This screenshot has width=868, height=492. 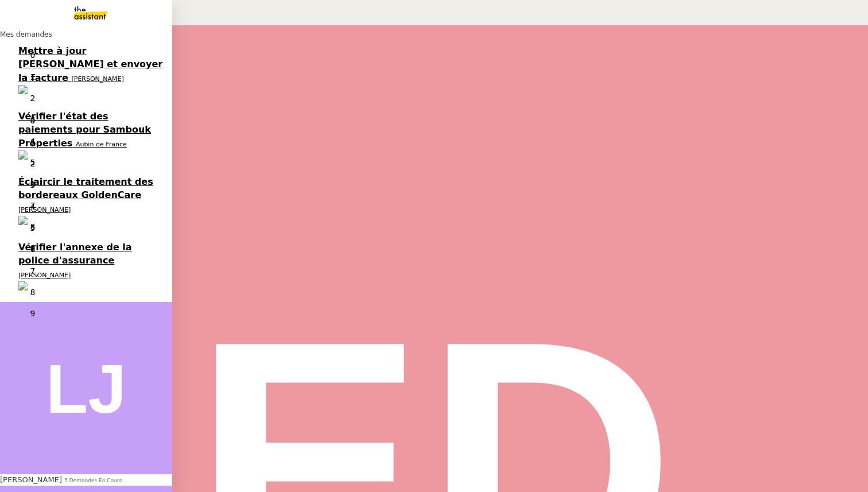 I want to click on p: 3, so click(x=32, y=185).